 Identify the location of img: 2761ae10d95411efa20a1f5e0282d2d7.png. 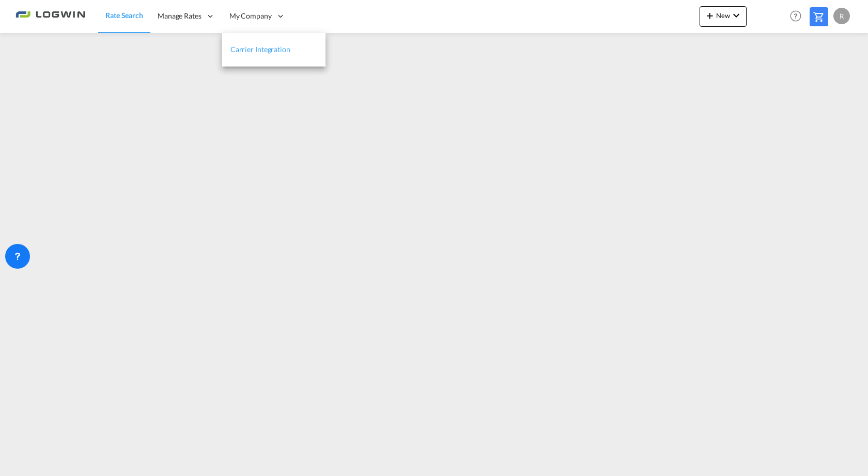
(50, 16).